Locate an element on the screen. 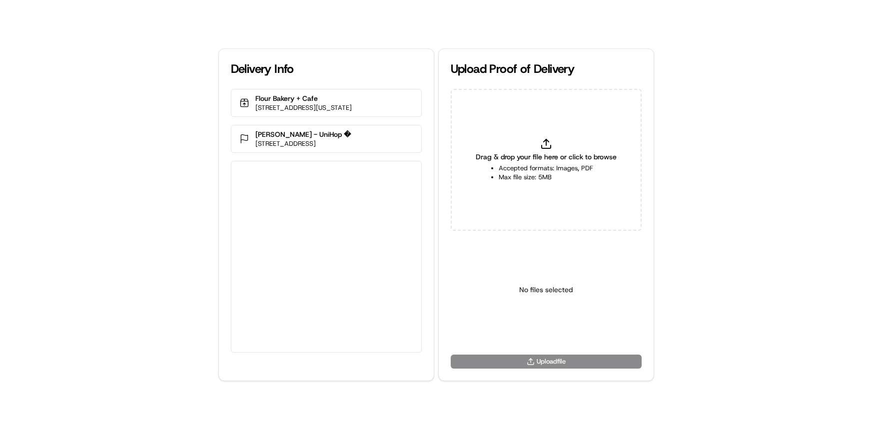 The width and height of the screenshot is (872, 429). li: Max file size: 5MB is located at coordinates (546, 177).